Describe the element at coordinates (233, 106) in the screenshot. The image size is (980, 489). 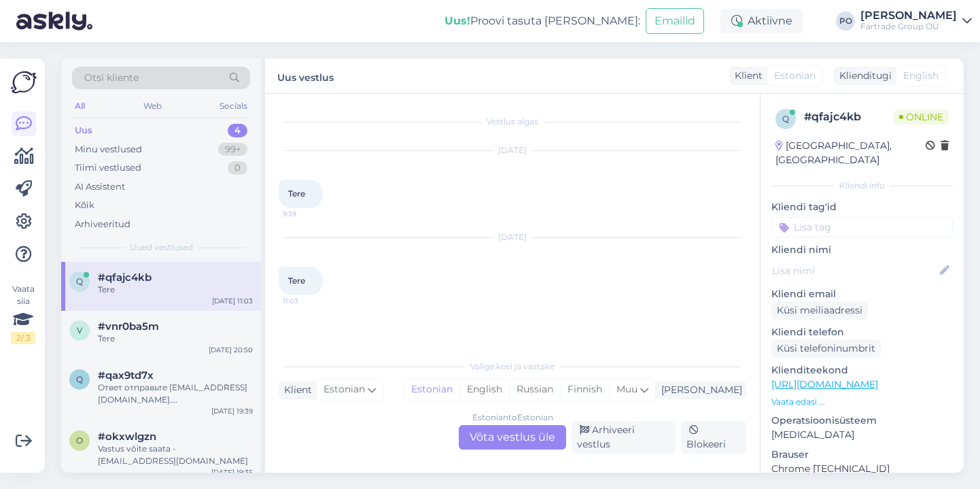
I see `div: Socials` at that location.